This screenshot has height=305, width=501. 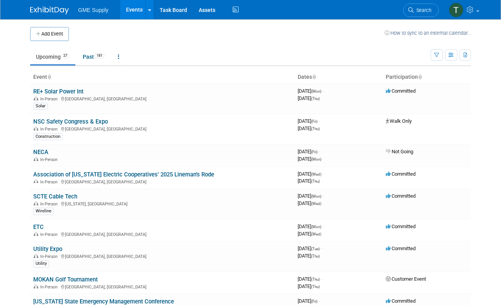 What do you see at coordinates (43, 211) in the screenshot?
I see `div: Wireline` at bounding box center [43, 211].